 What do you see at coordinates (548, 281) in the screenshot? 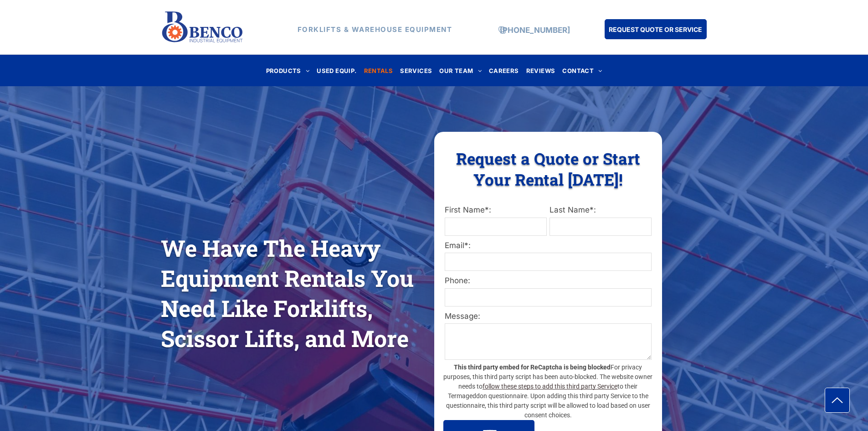
I see `label: Phone:` at bounding box center [548, 281].